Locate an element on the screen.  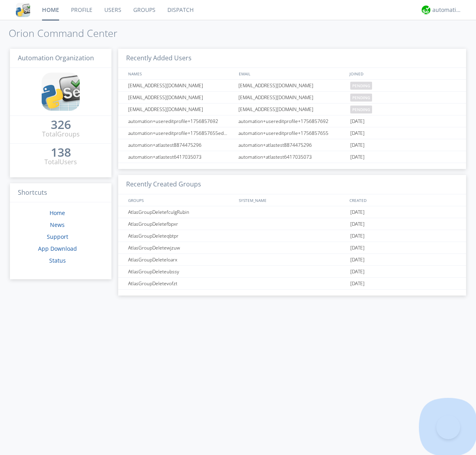
span: Automation Organization is located at coordinates (56, 58).